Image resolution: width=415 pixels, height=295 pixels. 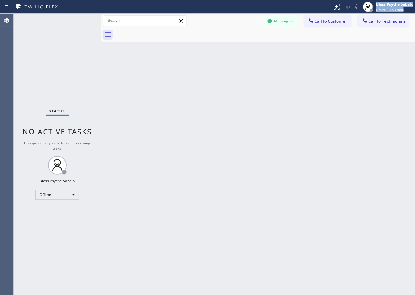 I want to click on span: Status, so click(x=57, y=111).